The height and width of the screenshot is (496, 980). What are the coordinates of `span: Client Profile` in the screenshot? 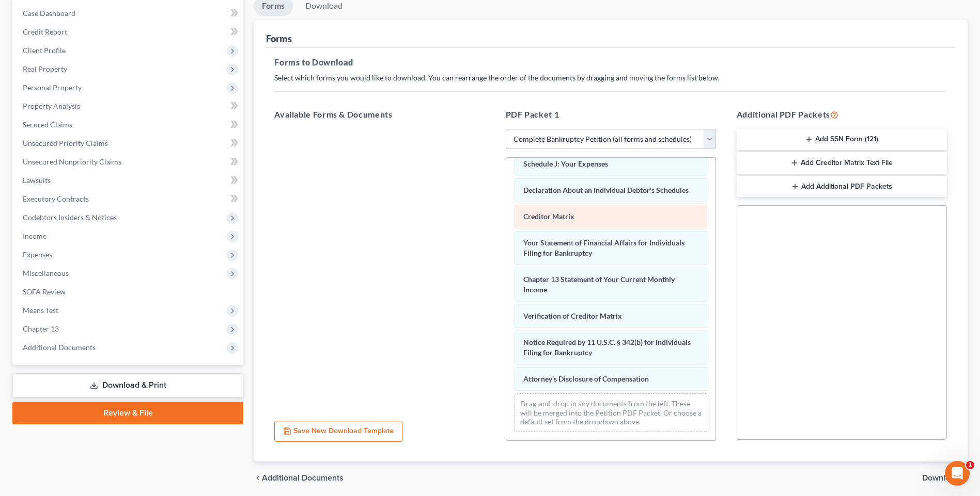 It's located at (44, 50).